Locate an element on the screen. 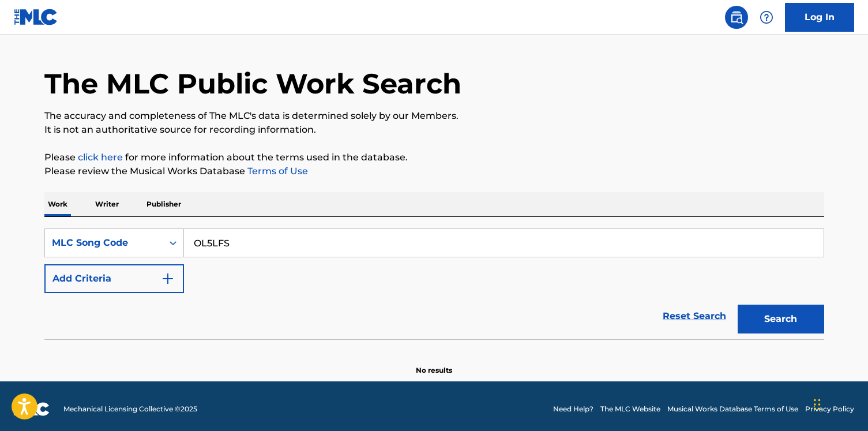 The width and height of the screenshot is (868, 431). a: Public Search is located at coordinates (736, 17).